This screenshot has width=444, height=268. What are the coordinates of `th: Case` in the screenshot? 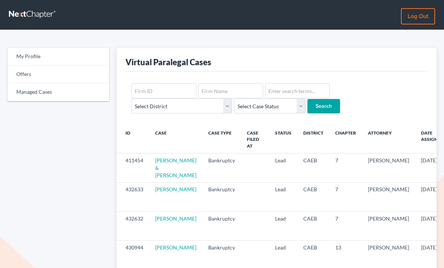 It's located at (176, 140).